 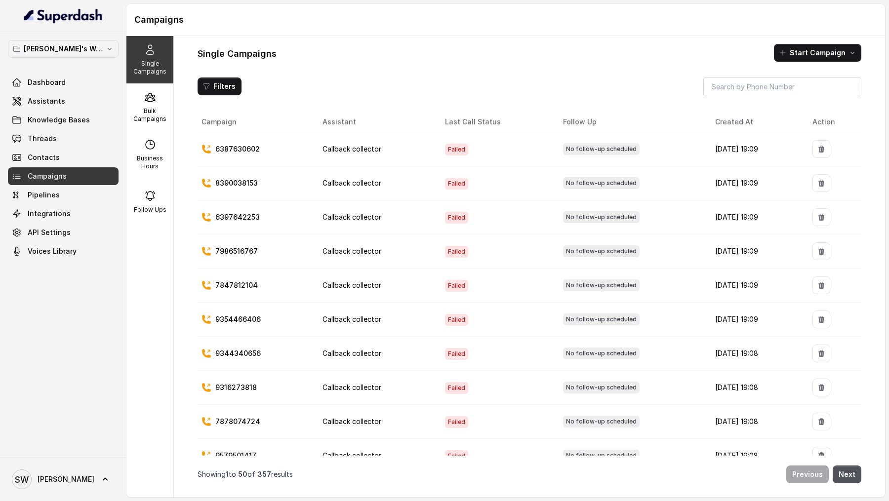 I want to click on span: API Settings, so click(x=49, y=233).